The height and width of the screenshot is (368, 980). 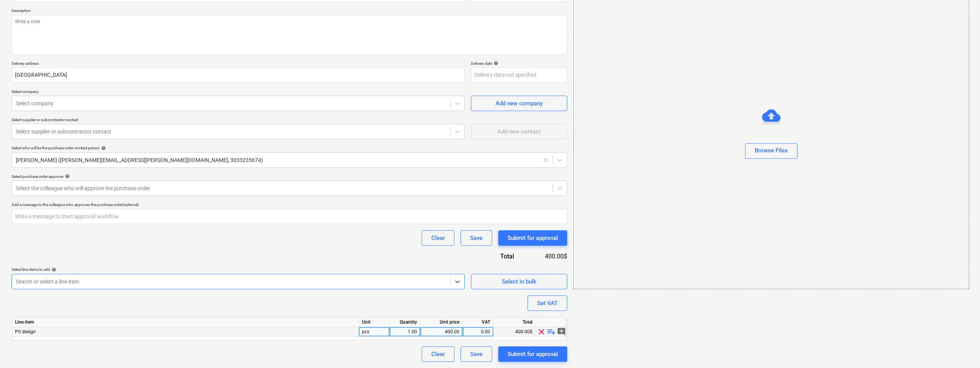 I want to click on input: Write a message to start approval workflow, so click(x=289, y=216).